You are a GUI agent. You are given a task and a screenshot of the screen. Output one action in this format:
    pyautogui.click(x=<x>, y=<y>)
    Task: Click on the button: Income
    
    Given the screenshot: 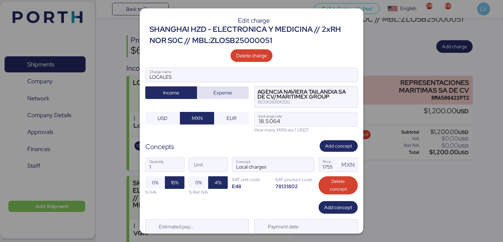 What is the action you would take?
    pyautogui.click(x=171, y=93)
    